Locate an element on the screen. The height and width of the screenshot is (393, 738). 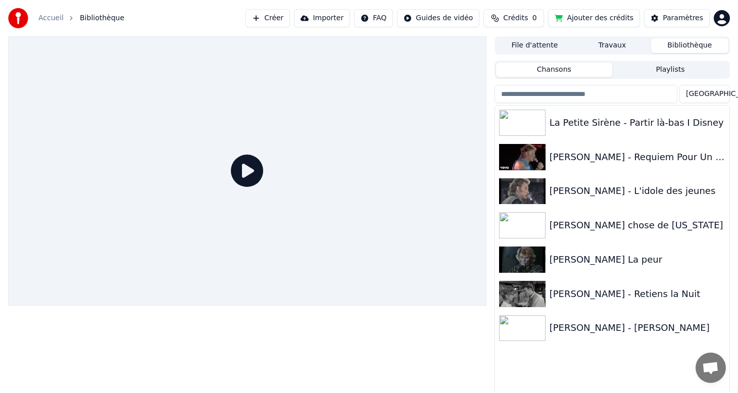
span: Crédits is located at coordinates (516, 18).